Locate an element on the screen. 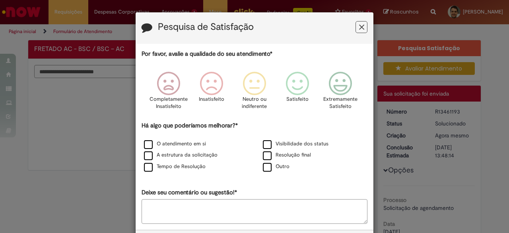  p: Completamente Insatisfeito is located at coordinates (169, 103).